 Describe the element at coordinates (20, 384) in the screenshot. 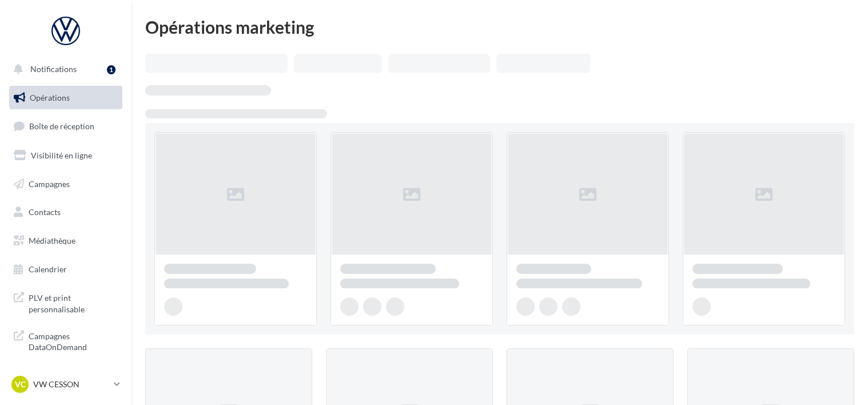

I see `span: VC` at that location.